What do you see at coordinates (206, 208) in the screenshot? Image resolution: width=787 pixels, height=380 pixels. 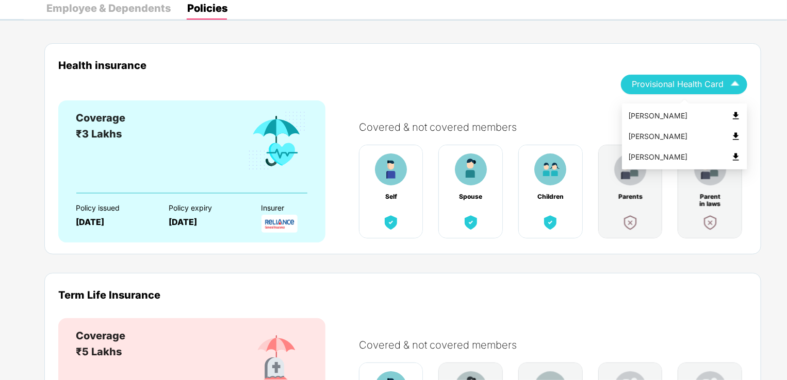 I see `div: Policy expiry` at bounding box center [206, 208].